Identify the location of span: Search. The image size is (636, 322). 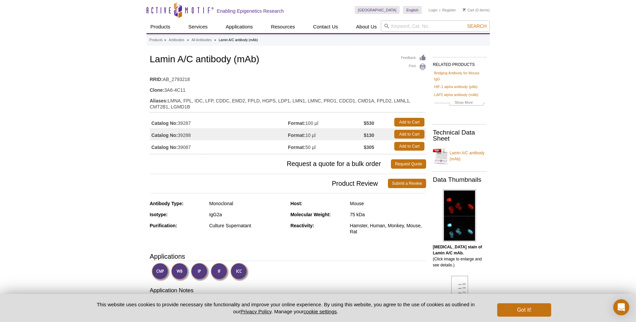
(477, 26).